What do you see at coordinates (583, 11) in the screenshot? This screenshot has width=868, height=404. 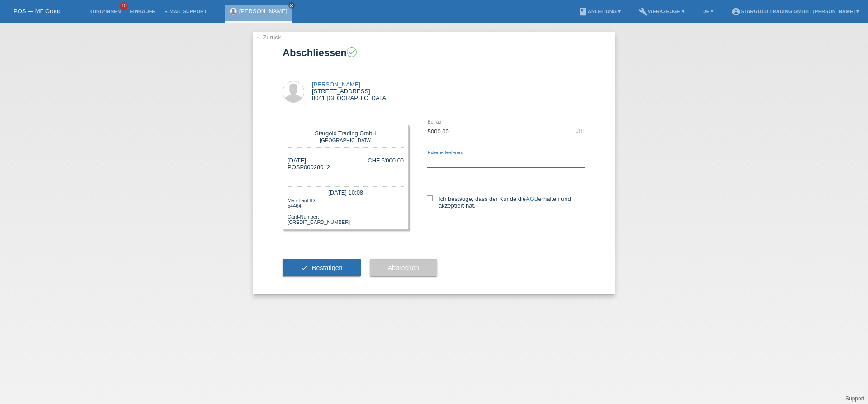 I see `i: book` at bounding box center [583, 11].